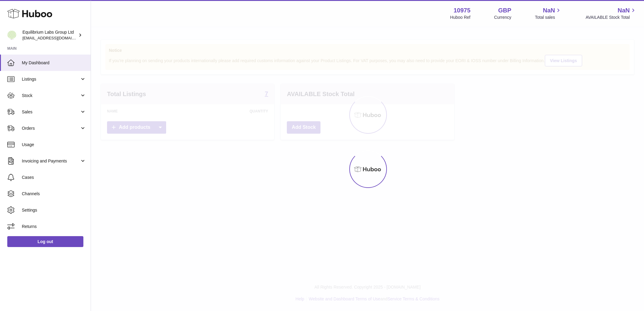 The image size is (644, 311). Describe the element at coordinates (548, 13) in the screenshot. I see `a: NaN Total sales` at that location.